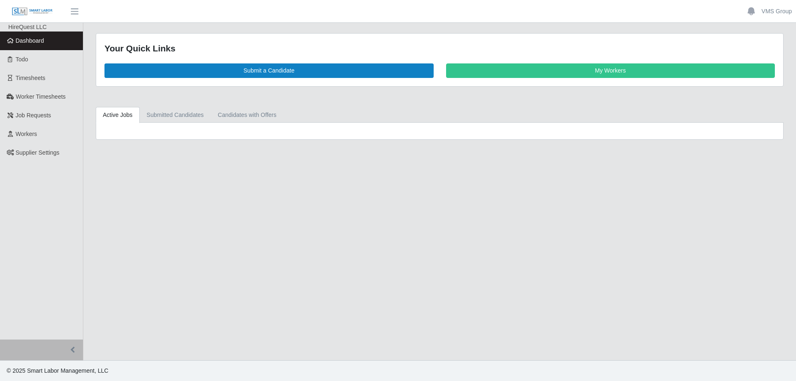  Describe the element at coordinates (38, 153) in the screenshot. I see `span: Supplier Settings` at that location.